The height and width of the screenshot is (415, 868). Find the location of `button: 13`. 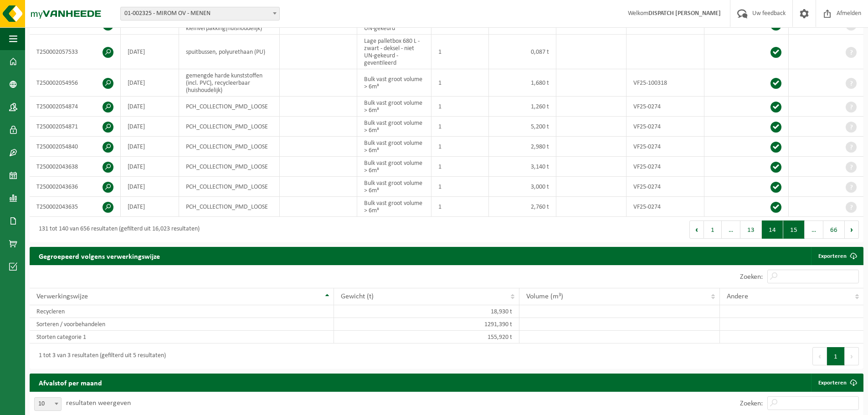

button: 13 is located at coordinates (751, 230).